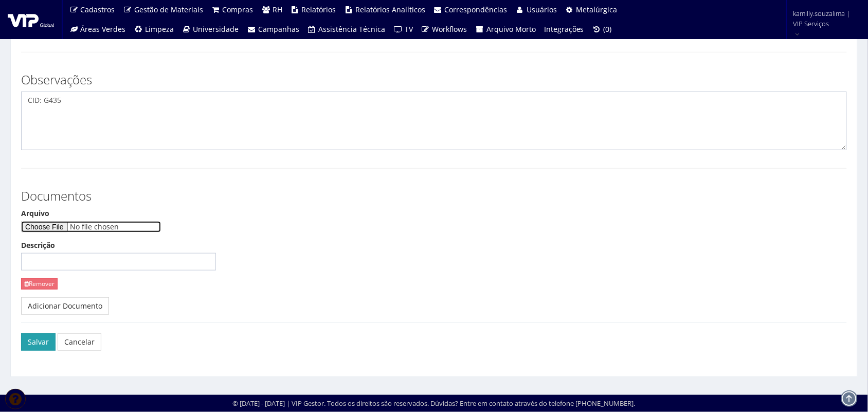 The image size is (868, 412). I want to click on span: Metalúrgica, so click(597, 9).